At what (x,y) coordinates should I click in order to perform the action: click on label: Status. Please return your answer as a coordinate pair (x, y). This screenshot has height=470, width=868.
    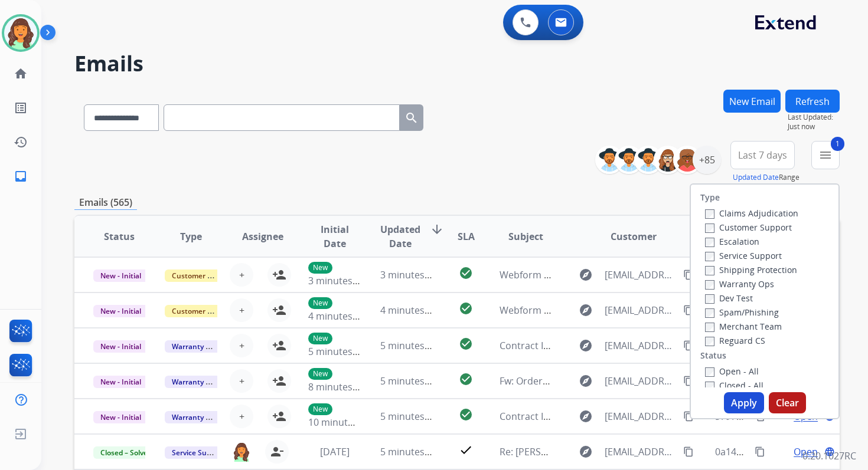
    Looking at the image, I should click on (713, 355).